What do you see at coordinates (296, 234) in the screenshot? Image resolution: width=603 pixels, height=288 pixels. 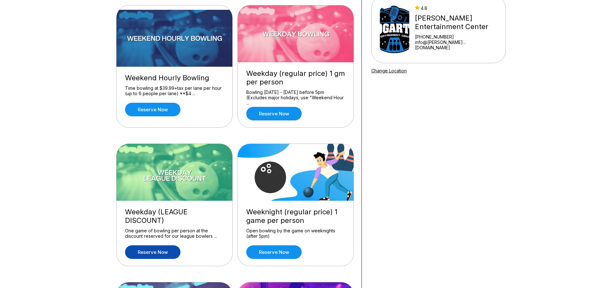 I see `div: Open bowling by the game on weeknights (after 5pm)` at bounding box center [296, 234].